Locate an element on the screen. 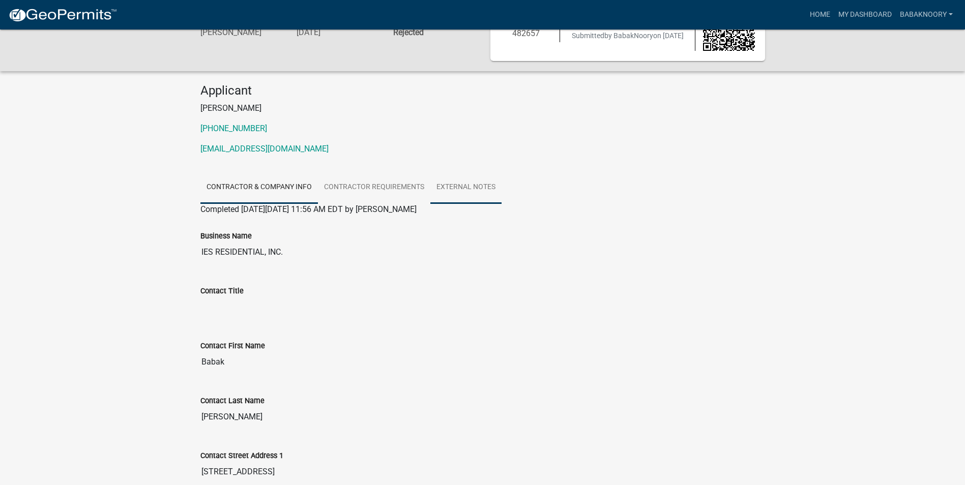 This screenshot has width=965, height=485. label: Business Name is located at coordinates (226, 236).